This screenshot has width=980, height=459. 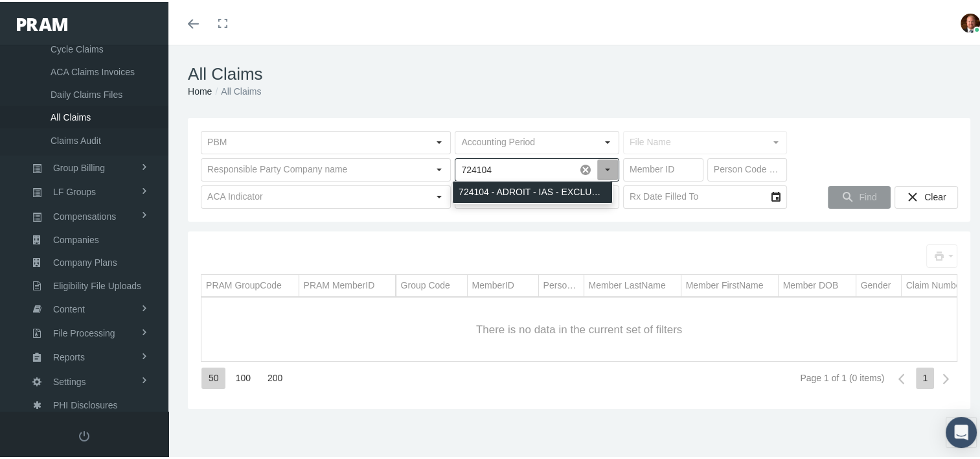 What do you see at coordinates (84, 214) in the screenshot?
I see `span: Compensations` at bounding box center [84, 214].